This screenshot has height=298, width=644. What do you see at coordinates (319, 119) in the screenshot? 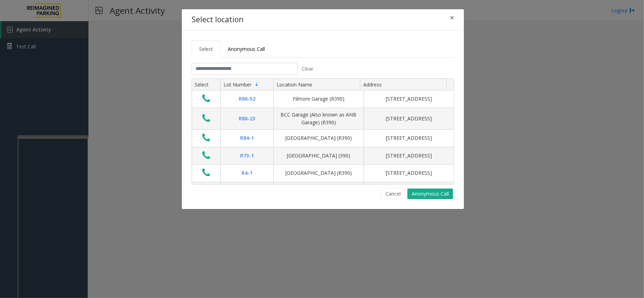
I see `div: BCC Garage (Also known as ANB Garage) (R390)` at bounding box center [319, 119].